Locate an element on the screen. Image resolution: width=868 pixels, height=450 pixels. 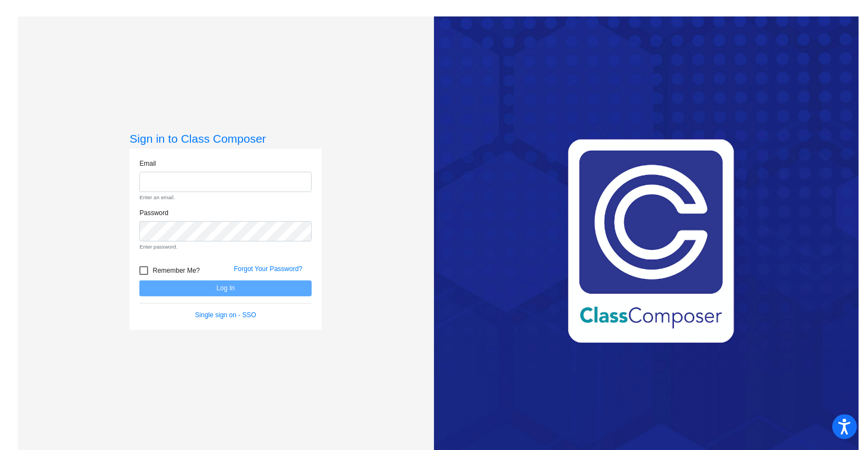
a: Forgot Your Password? is located at coordinates (268, 269).